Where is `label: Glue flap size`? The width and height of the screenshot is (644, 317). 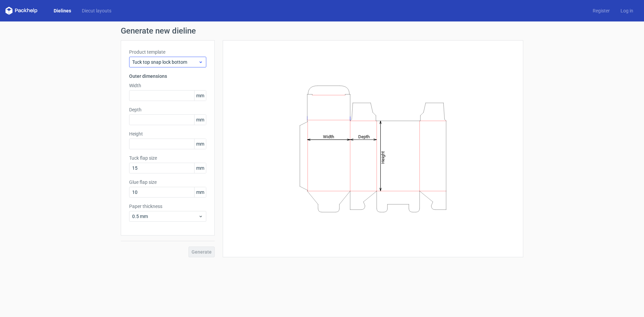
label: Glue flap size is located at coordinates (168, 182).